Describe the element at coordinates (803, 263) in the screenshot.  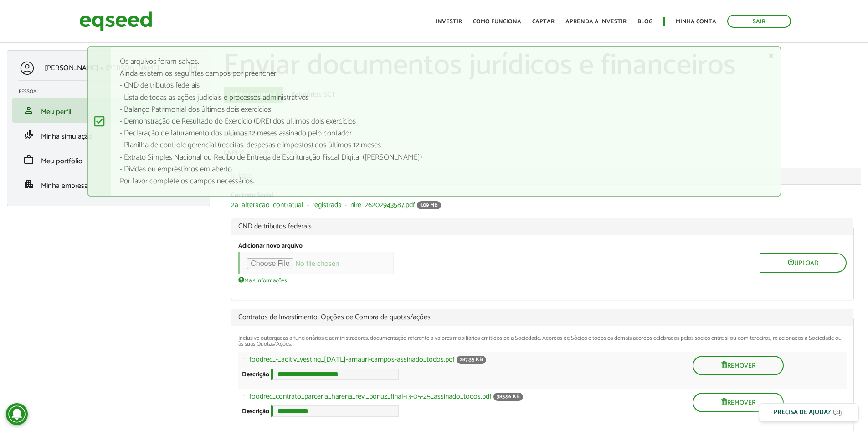
I see `button: Upload` at that location.